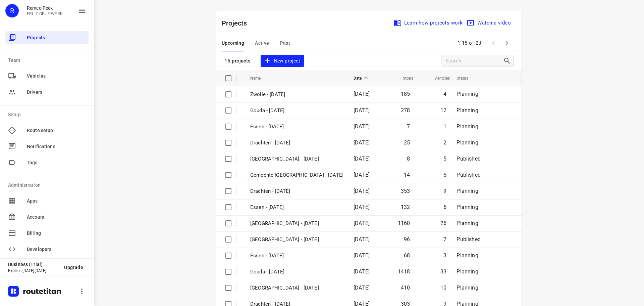  Describe the element at coordinates (404, 223) in the screenshot. I see `span: 1160` at that location.